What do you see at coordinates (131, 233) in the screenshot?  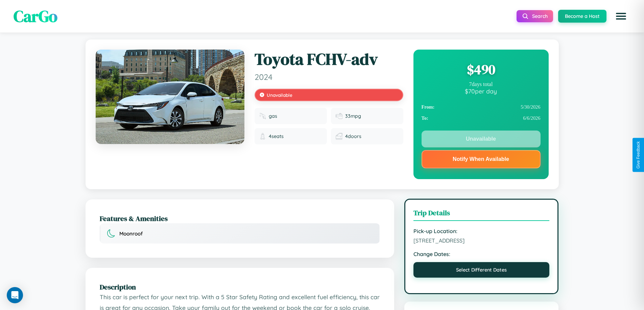 I see `span: Moonroof` at bounding box center [131, 233].